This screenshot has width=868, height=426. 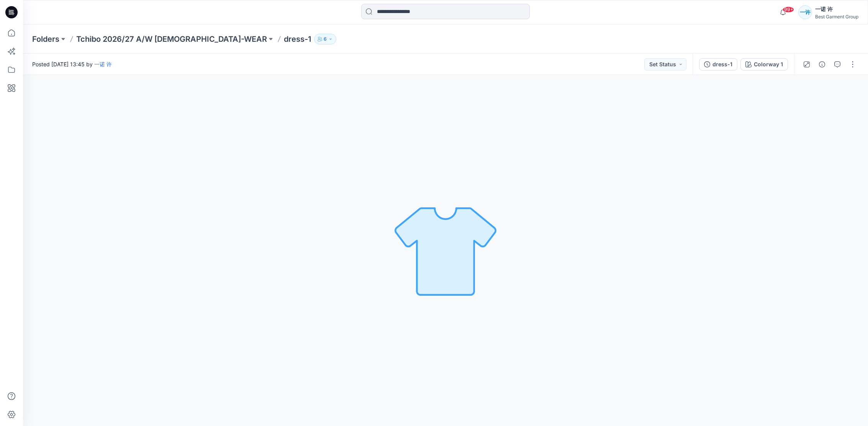 What do you see at coordinates (764, 64) in the screenshot?
I see `button: Colorway 1` at bounding box center [764, 64].